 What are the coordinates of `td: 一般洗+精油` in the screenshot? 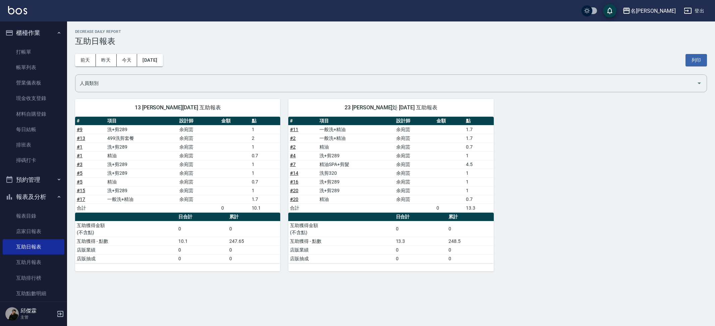 It's located at (141, 199).